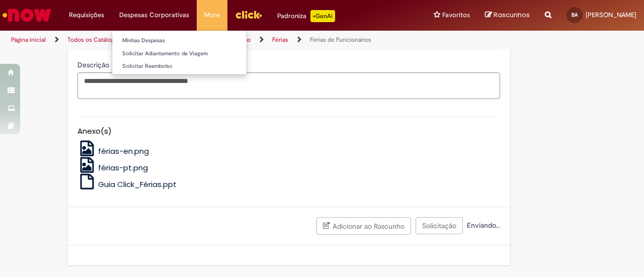 The image size is (644, 277). What do you see at coordinates (455, 15) in the screenshot?
I see `span: Favoritos` at bounding box center [455, 15].